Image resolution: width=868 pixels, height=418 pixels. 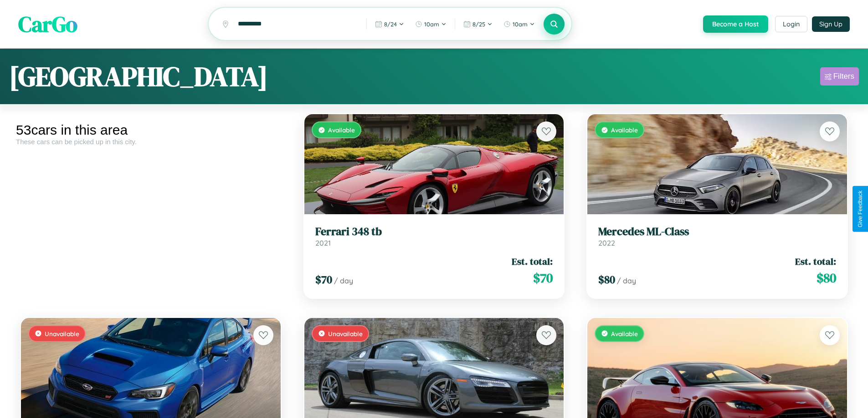 I want to click on button: Sign Up, so click(x=830, y=24).